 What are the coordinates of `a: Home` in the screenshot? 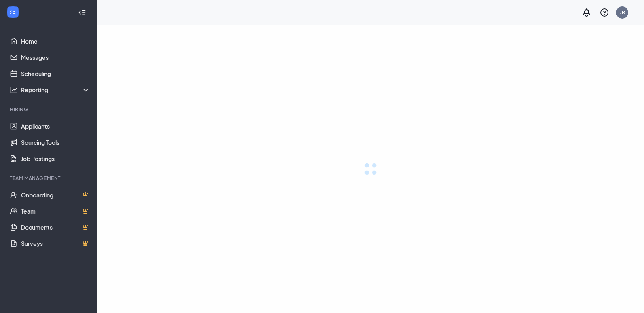 It's located at (55, 41).